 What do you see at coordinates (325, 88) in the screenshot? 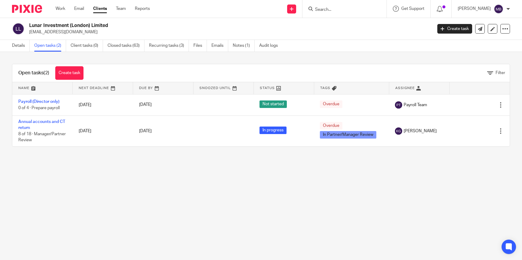
I see `span: Tags` at bounding box center [325, 88].